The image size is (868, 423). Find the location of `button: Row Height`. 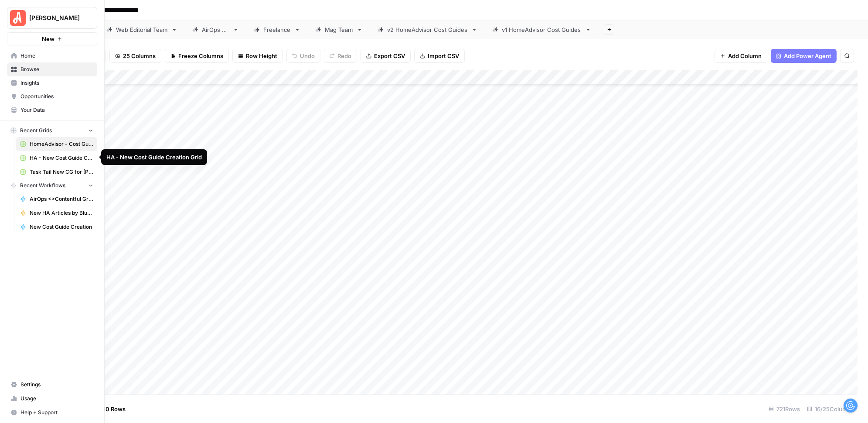

button: Row Height is located at coordinates (258, 56).